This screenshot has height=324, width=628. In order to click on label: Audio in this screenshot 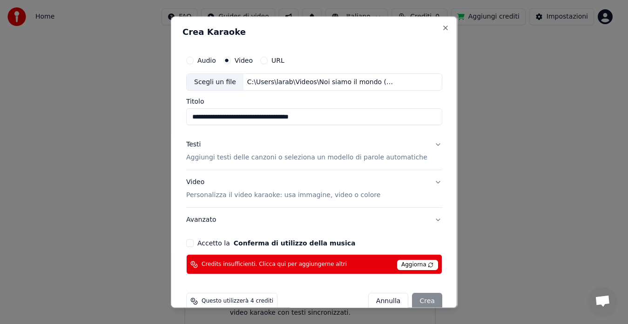, I will do `click(207, 61)`.